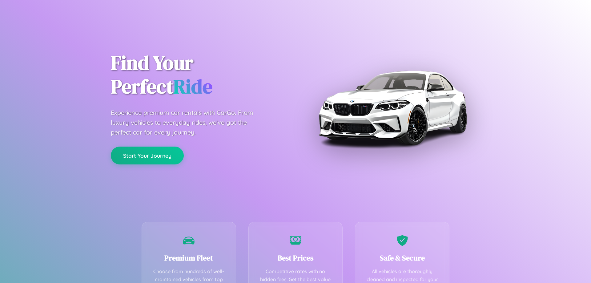 This screenshot has width=591, height=283. What do you see at coordinates (402, 258) in the screenshot?
I see `h3: Safe & Secure` at bounding box center [402, 258].